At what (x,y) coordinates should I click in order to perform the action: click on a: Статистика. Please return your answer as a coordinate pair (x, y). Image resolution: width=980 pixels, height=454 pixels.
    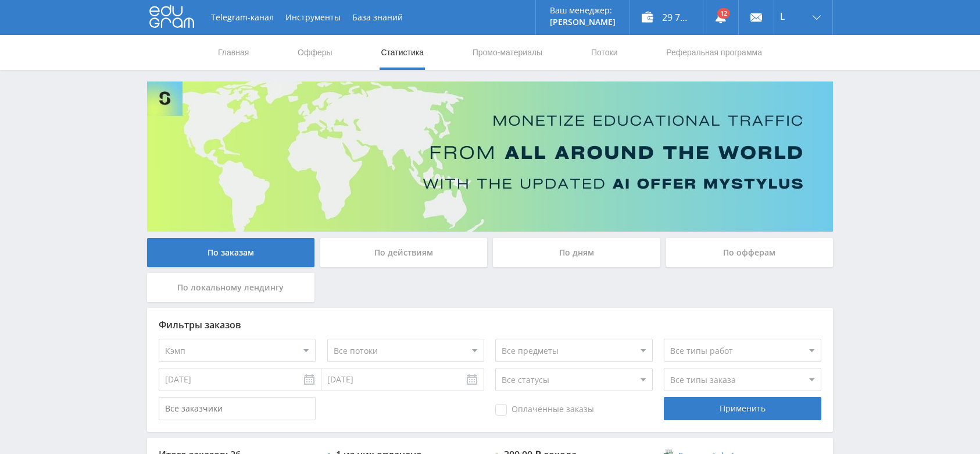
    Looking at the image, I should click on (402, 52).